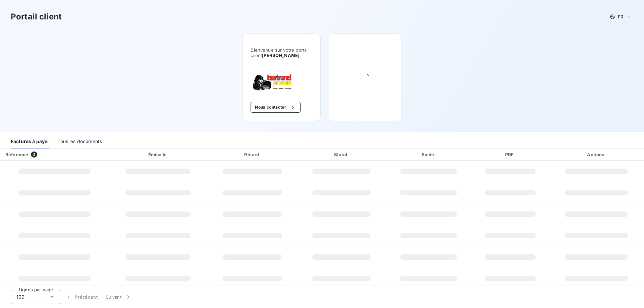  Describe the element at coordinates (36, 17) in the screenshot. I see `h3: Portail client` at that location.